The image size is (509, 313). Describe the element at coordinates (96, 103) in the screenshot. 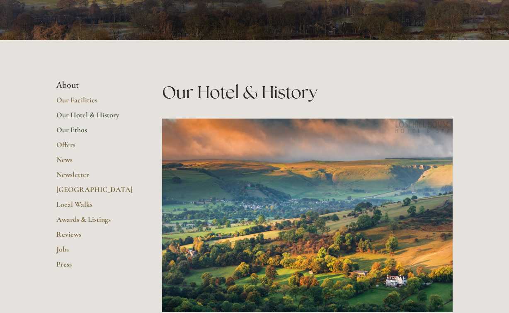

I see `a: Our Facilities` at that location.